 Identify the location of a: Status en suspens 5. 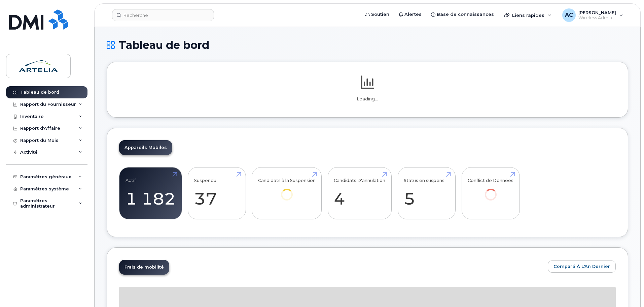
(426, 194).